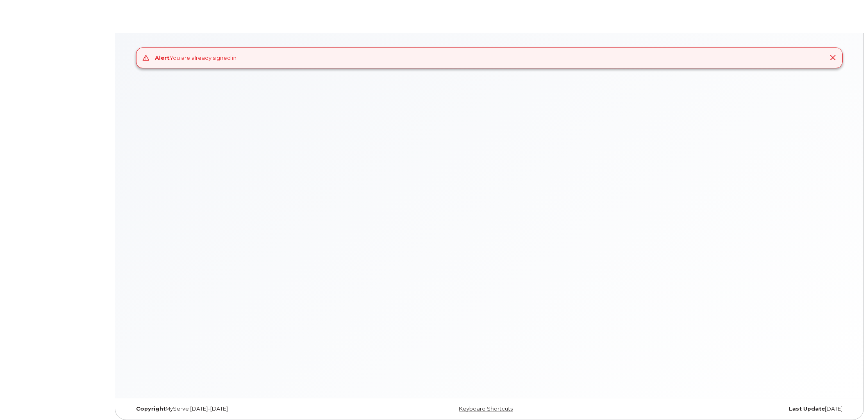  What do you see at coordinates (196, 58) in the screenshot?
I see `div: You are already signed in.` at bounding box center [196, 58].